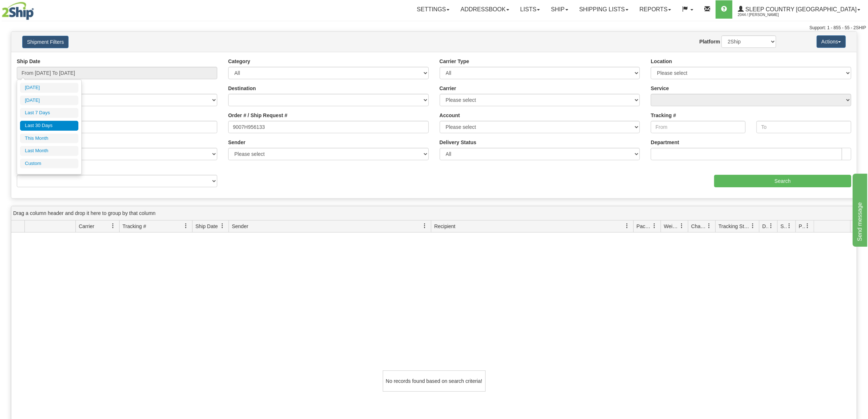 The image size is (868, 419). I want to click on label: Account, so click(450, 115).